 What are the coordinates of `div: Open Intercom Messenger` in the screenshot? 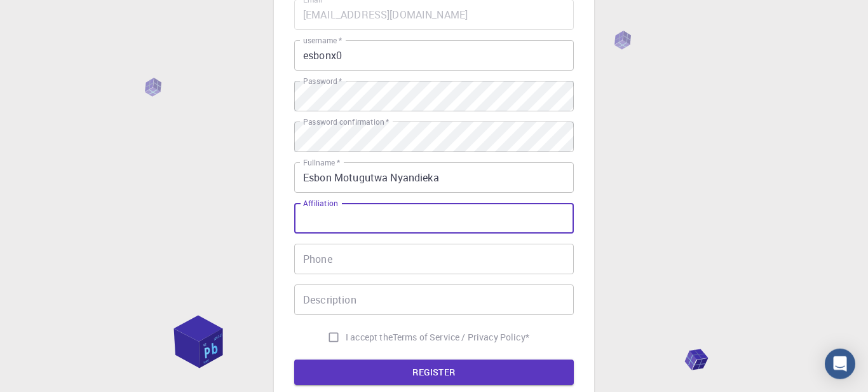 It's located at (840, 364).